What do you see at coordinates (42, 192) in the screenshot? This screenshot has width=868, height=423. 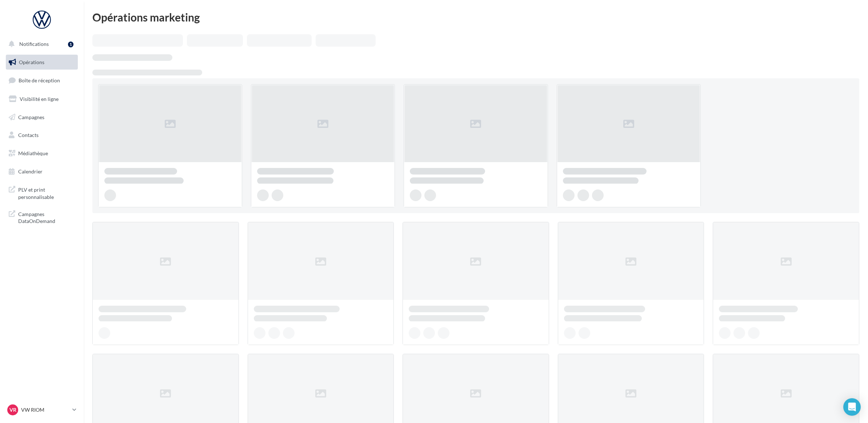 I see `a: PLV et print personnalisable` at bounding box center [42, 192].